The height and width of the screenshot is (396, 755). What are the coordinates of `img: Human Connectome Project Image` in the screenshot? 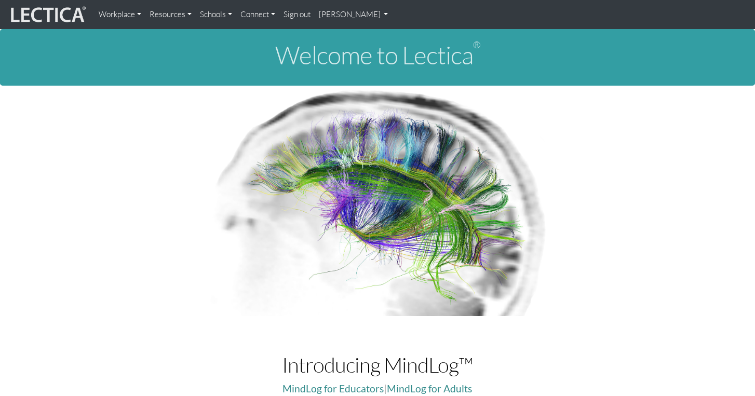 It's located at (378, 201).